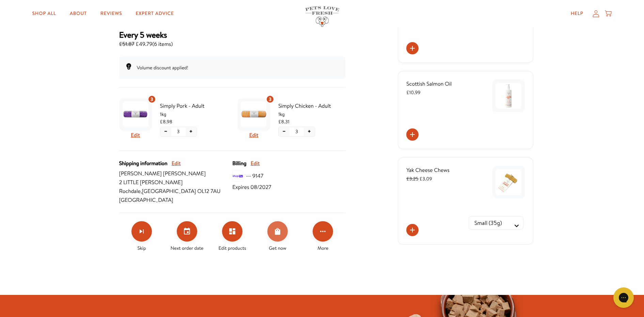 The image size is (644, 317). Describe the element at coordinates (577, 14) in the screenshot. I see `a: Help` at that location.